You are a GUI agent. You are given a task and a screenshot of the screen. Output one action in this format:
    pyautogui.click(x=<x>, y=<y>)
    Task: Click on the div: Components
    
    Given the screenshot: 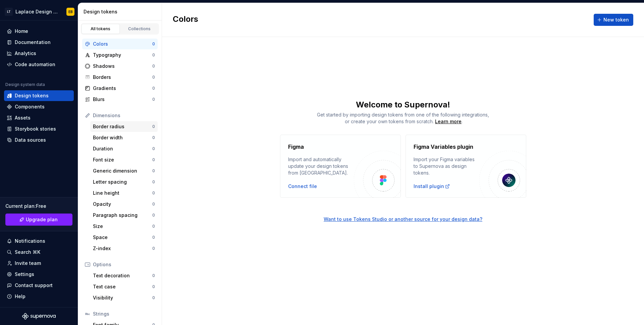 What is the action you would take?
    pyautogui.click(x=29, y=107)
    